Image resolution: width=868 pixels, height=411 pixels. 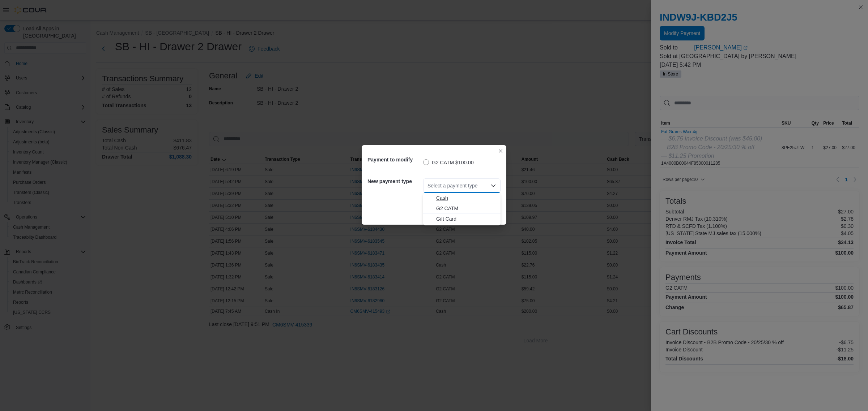 What do you see at coordinates (448, 162) in the screenshot?
I see `label: G2 CATM $100.00` at bounding box center [448, 162].